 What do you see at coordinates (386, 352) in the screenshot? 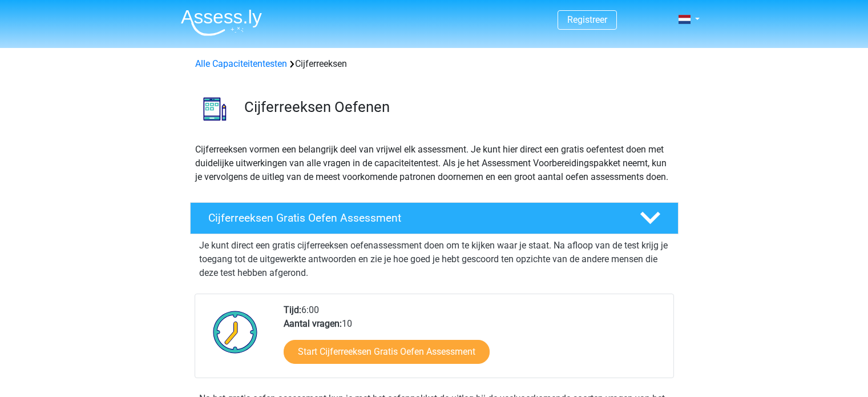
I see `a: Start Cijferreeksen Gratis Oefen Assessment` at bounding box center [386, 352].